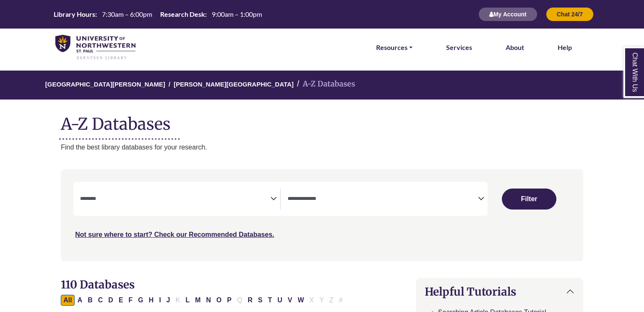  Describe the element at coordinates (322, 147) in the screenshot. I see `p: Find the best library databases for your research.` at that location.